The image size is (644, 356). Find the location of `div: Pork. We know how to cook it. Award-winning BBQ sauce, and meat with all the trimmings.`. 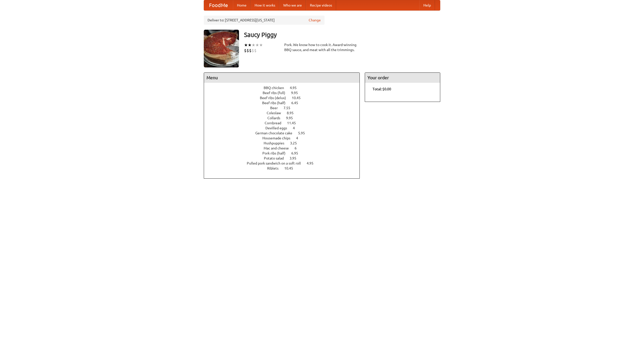

div: Pork. We know how to cook it. Award-winning BBQ sauce, and meat with all the trimmings. is located at coordinates (322, 47).